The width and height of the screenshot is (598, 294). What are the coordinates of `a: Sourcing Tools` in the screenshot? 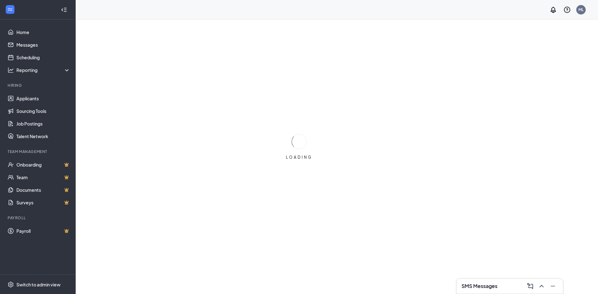 It's located at (43, 111).